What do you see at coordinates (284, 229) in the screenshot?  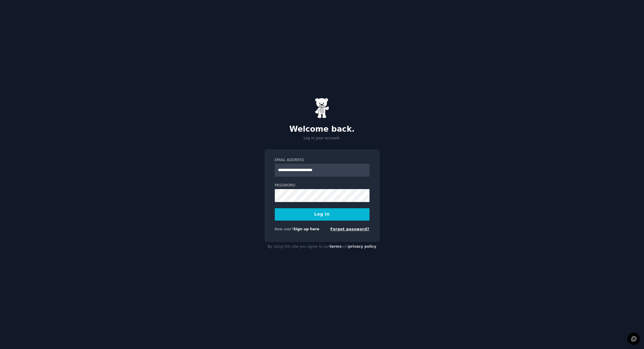 I see `span: New user?` at bounding box center [284, 229].